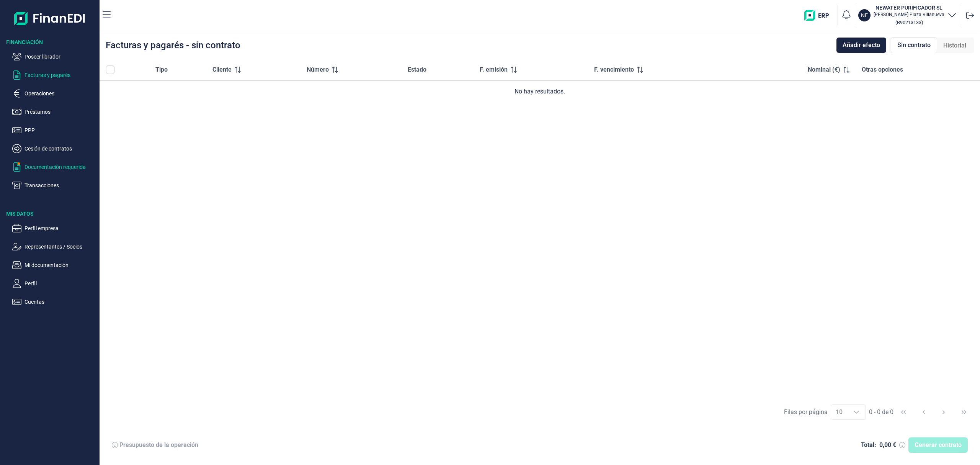 The width and height of the screenshot is (980, 465). Describe the element at coordinates (60, 148) in the screenshot. I see `p: Cesión de contratos` at that location.